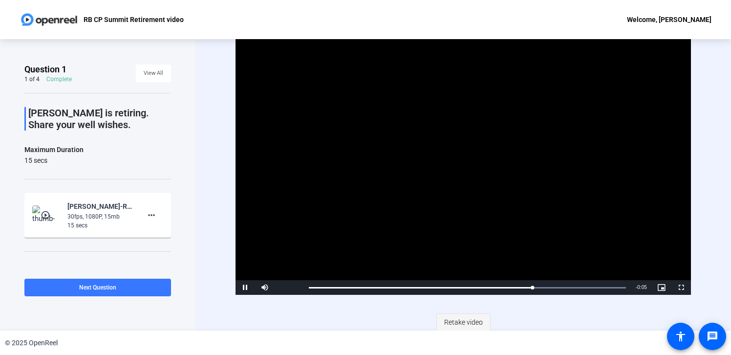 The image size is (731, 355). I want to click on div: 1 of 4, so click(32, 79).